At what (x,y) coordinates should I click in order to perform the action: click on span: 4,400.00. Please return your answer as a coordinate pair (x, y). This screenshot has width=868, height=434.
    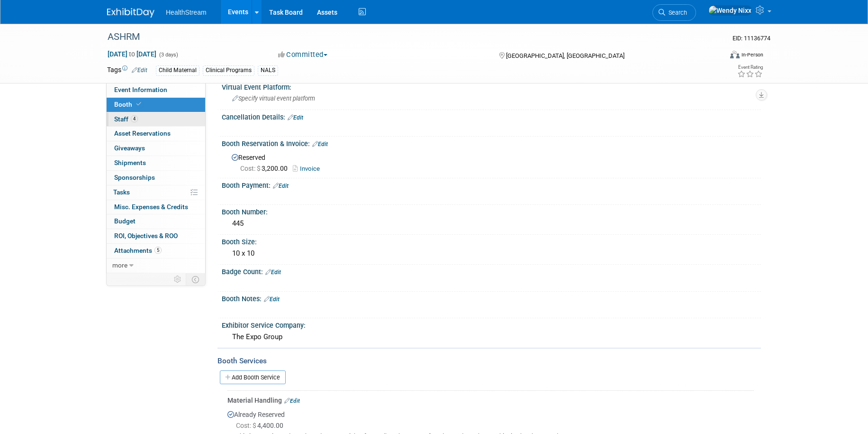
    Looking at the image, I should click on (261, 425).